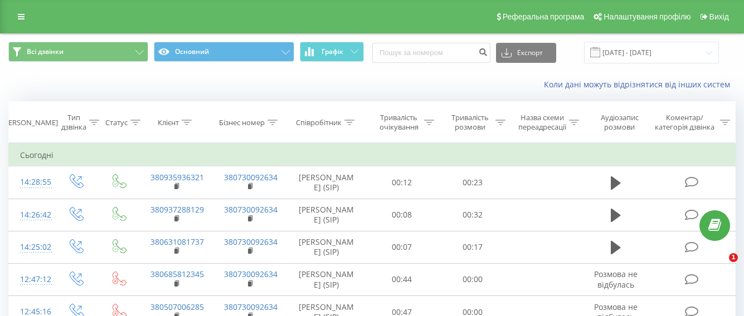  Describe the element at coordinates (431, 53) in the screenshot. I see `input: Пошук за номером` at that location.